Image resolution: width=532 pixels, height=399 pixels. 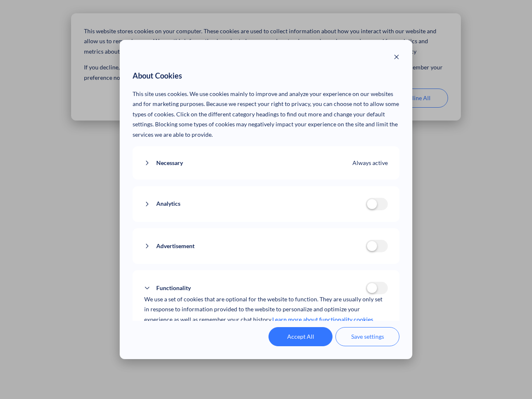 I want to click on span: Advertisement, so click(x=175, y=246).